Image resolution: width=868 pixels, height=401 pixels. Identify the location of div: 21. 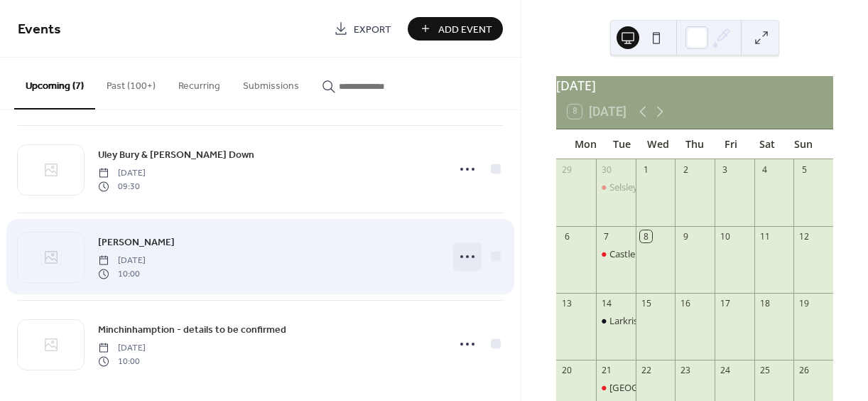
(606, 369).